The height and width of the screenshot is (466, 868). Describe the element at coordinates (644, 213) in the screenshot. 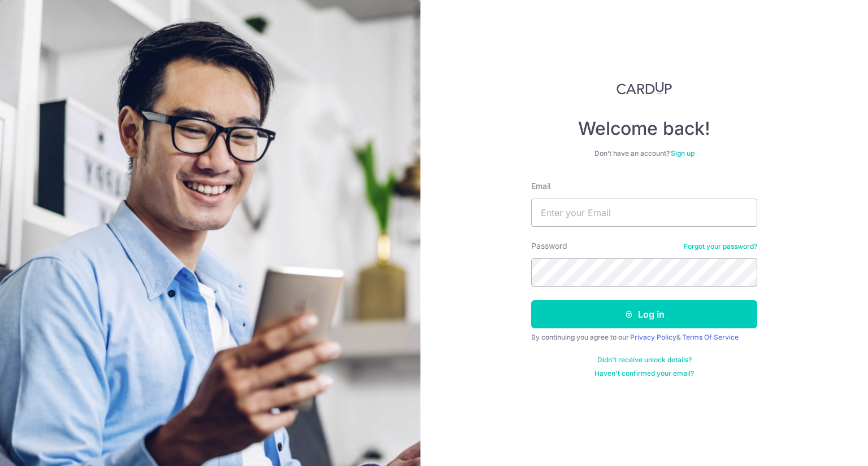

I see `input: Enter your Email` at that location.